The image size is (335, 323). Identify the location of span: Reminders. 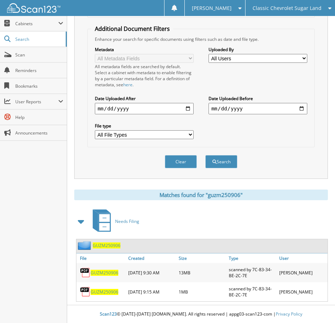
(39, 70).